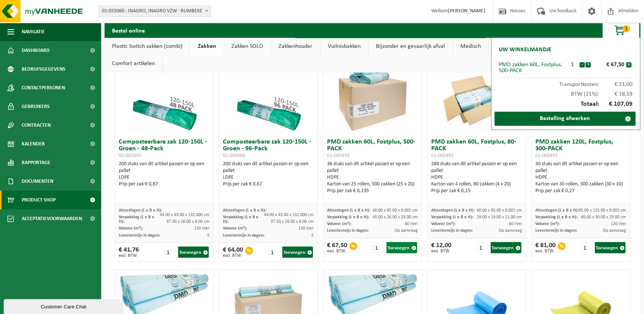 Image resolution: width=644 pixels, height=314 pixels. I want to click on span: Navigatie, so click(33, 32).